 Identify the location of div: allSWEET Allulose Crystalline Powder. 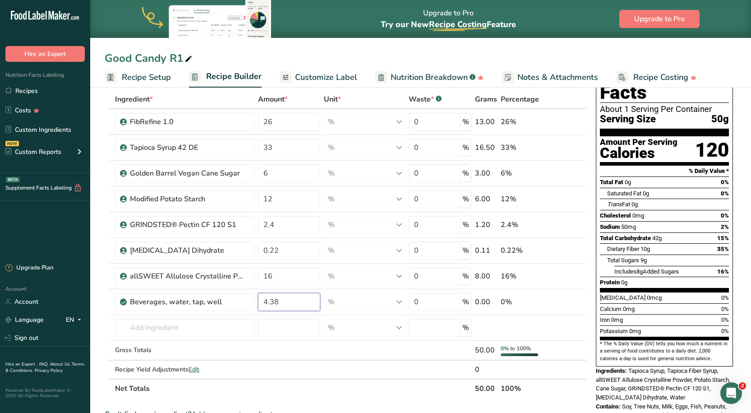
(186, 276).